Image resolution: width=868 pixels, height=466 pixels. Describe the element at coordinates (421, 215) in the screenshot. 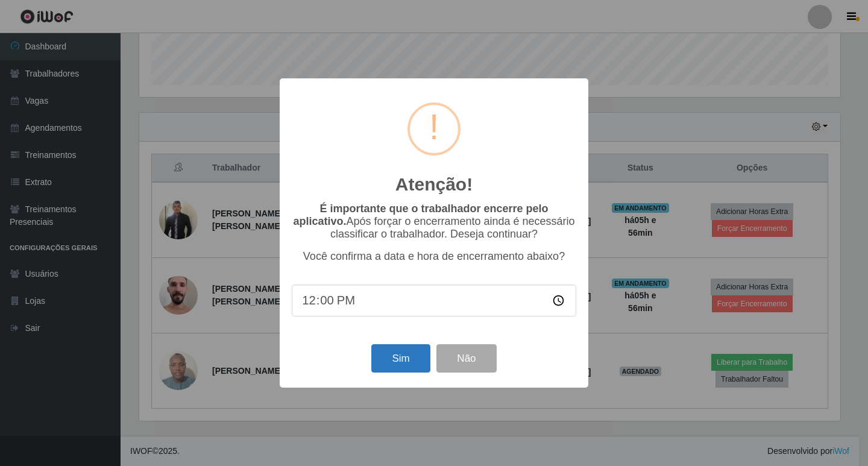

I see `b: É importante que o trabalhador encerre pelo aplicativo.` at that location.